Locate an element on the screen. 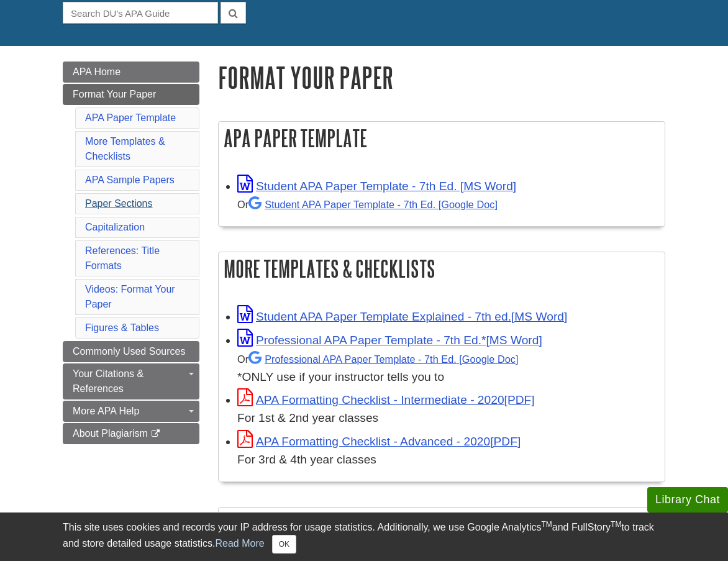 The width and height of the screenshot is (728, 561). span: APA Home is located at coordinates (96, 72).